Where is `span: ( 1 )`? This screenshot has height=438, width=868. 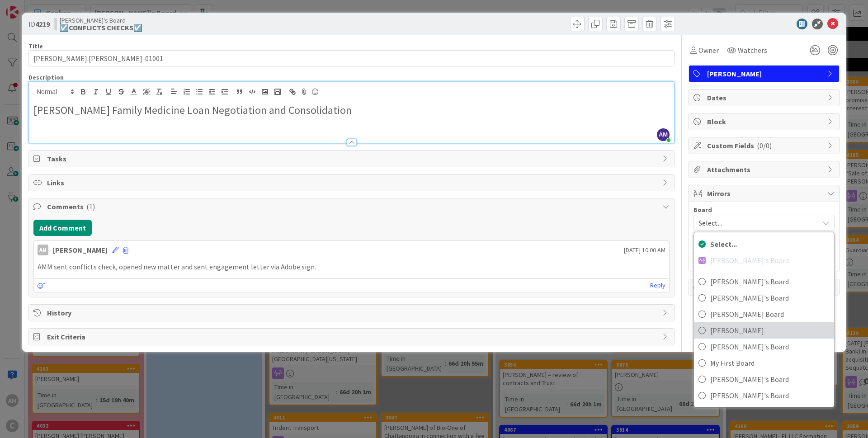
span: ( 1 ) is located at coordinates (90, 207).